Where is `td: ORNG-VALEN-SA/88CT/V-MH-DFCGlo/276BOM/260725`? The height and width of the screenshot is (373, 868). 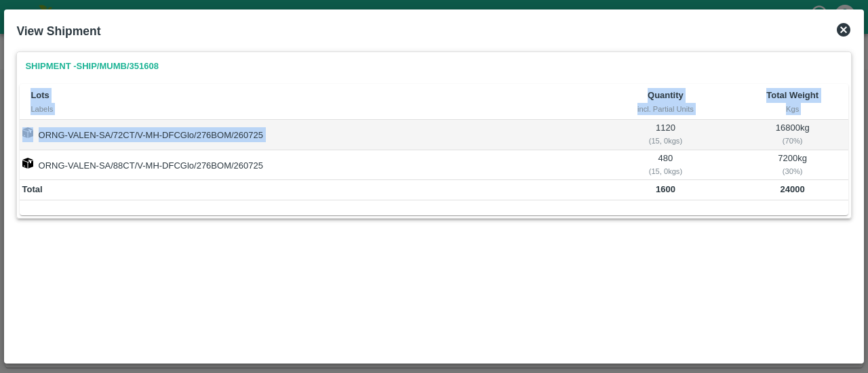 td: ORNG-VALEN-SA/88CT/V-MH-DFCGlo/276BOM/260725 is located at coordinates (306, 166).